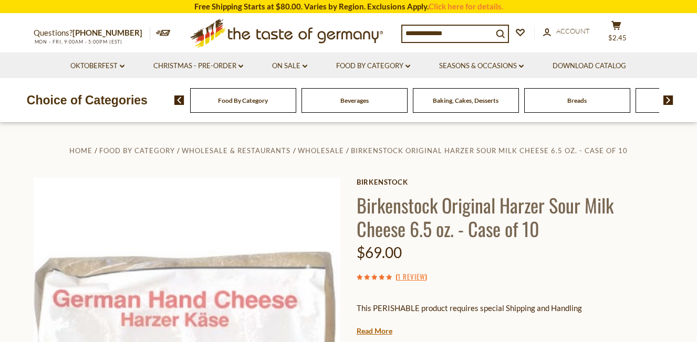 The width and height of the screenshot is (697, 342). I want to click on span: Account, so click(573, 31).